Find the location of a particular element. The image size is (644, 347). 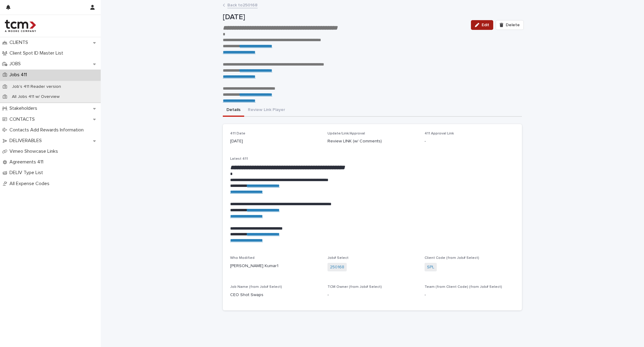

span: Client Code (from Job# Select) is located at coordinates (452, 258).